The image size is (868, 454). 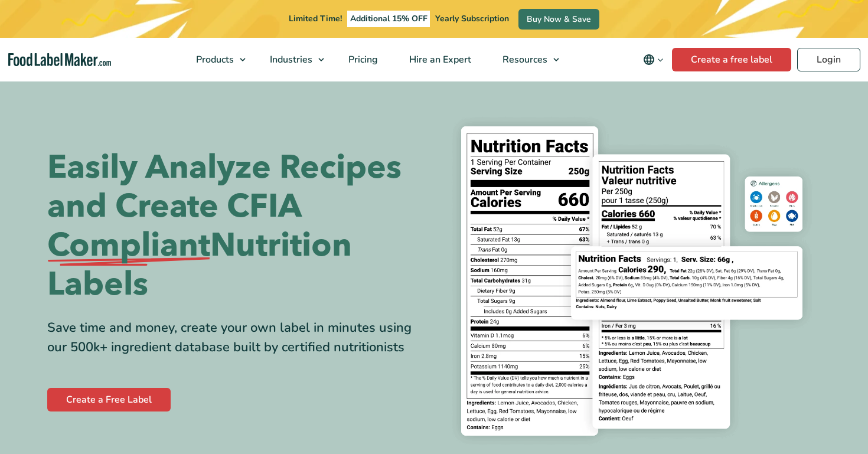 I want to click on div: Save time and money, create your own label in minutes using our 500k+ ingredient database built b..., so click(x=236, y=338).